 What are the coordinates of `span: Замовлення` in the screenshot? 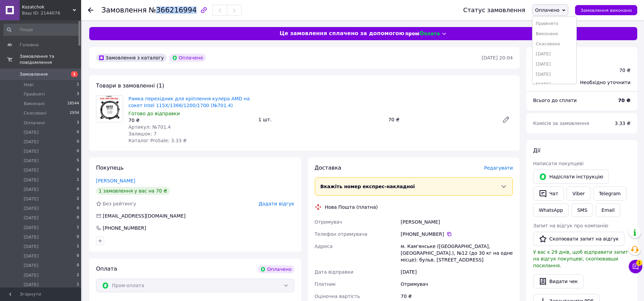 It's located at (33, 75).